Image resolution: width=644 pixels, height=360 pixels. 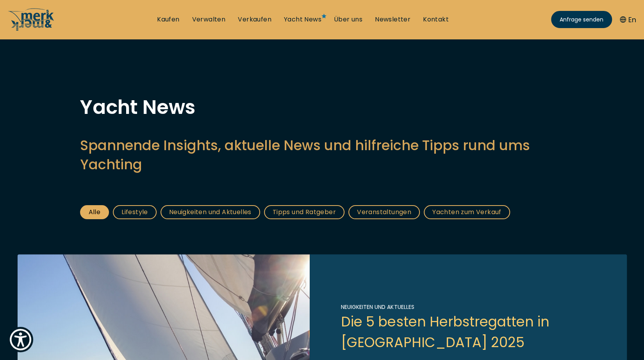 What do you see at coordinates (436, 20) in the screenshot?
I see `a: Kontakt` at bounding box center [436, 20].